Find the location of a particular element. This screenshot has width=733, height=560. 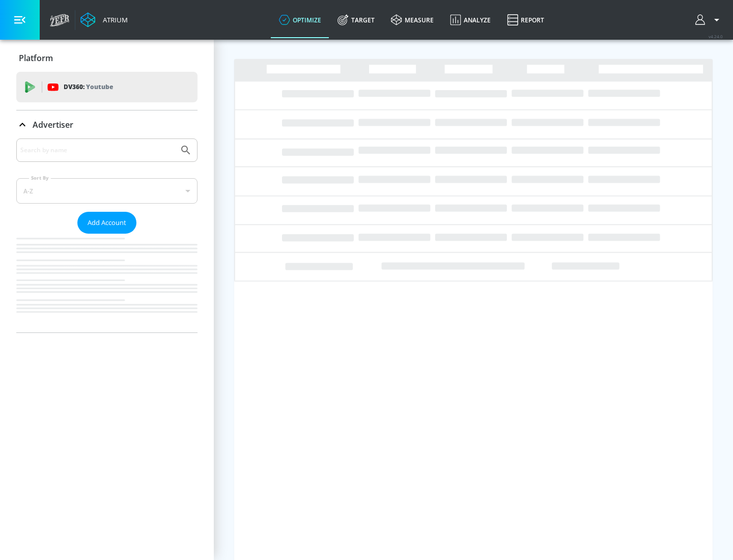

a: measure is located at coordinates (412, 20).